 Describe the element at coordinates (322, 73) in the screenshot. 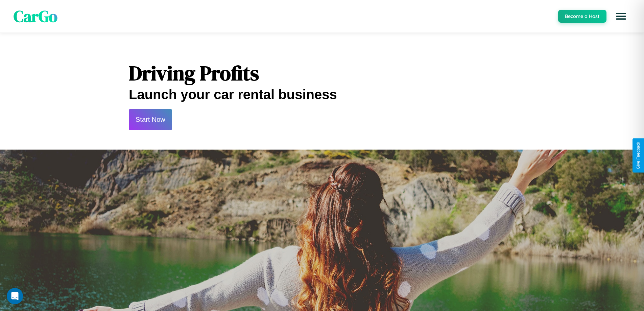

I see `h1: Driving Profits` at that location.